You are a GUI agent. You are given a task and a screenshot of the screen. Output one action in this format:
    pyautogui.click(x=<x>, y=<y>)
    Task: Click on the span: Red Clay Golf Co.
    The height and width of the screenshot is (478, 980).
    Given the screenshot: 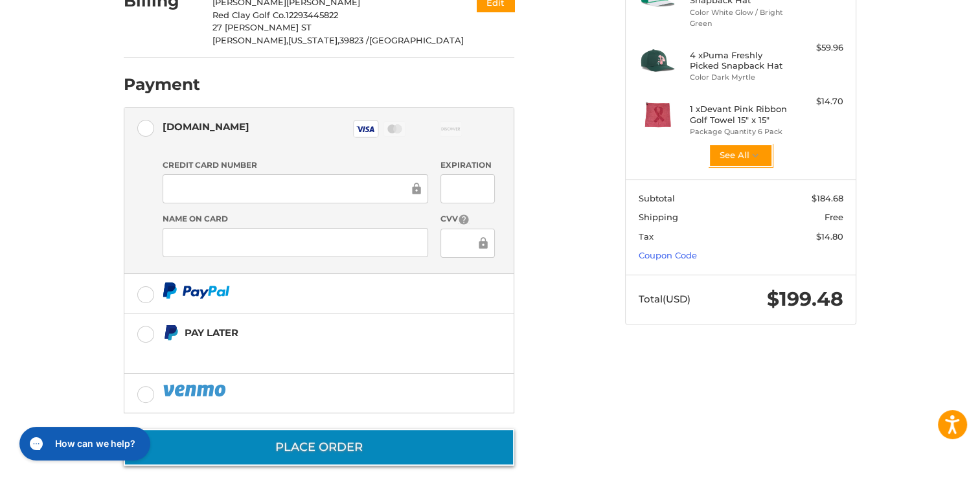 What is the action you would take?
    pyautogui.click(x=248, y=15)
    